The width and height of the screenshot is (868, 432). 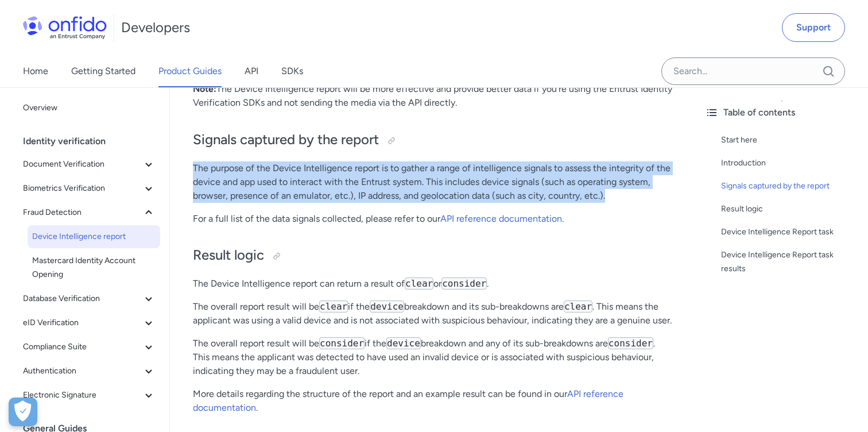 What do you see at coordinates (89, 213) in the screenshot?
I see `button: Fraud Detection` at bounding box center [89, 213].